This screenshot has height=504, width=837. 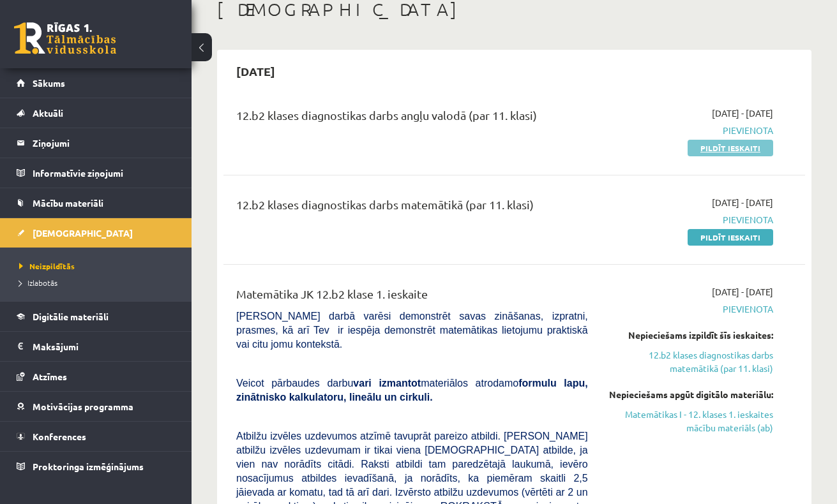 What do you see at coordinates (49, 83) in the screenshot?
I see `span: Sākums` at bounding box center [49, 83].